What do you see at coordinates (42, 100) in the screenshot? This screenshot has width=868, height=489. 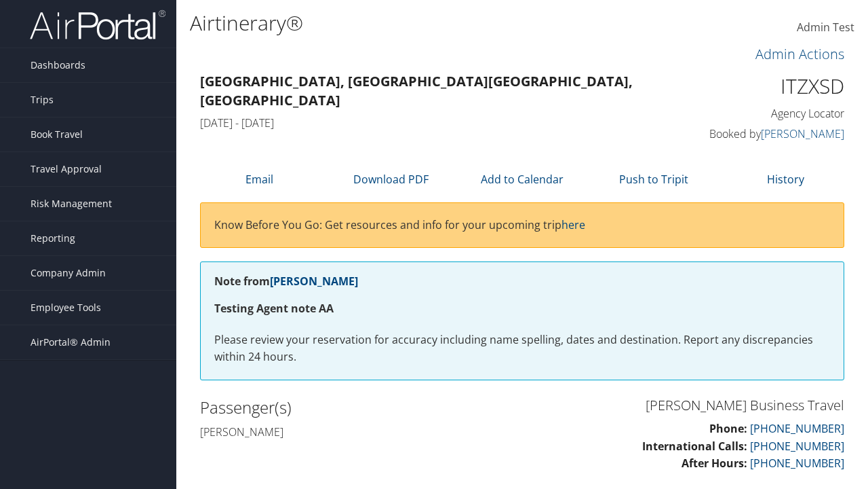 I see `span: Trips` at bounding box center [42, 100].